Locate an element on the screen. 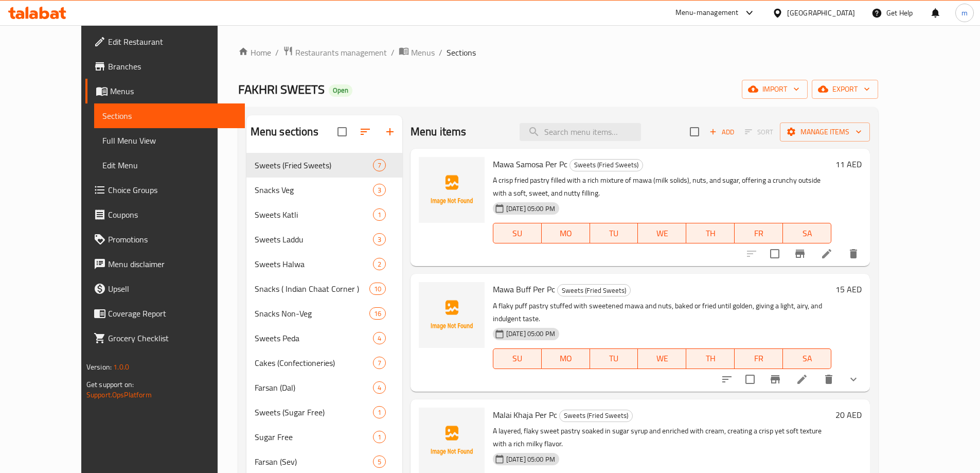  span: Sweets Halwa is located at coordinates (314, 264).